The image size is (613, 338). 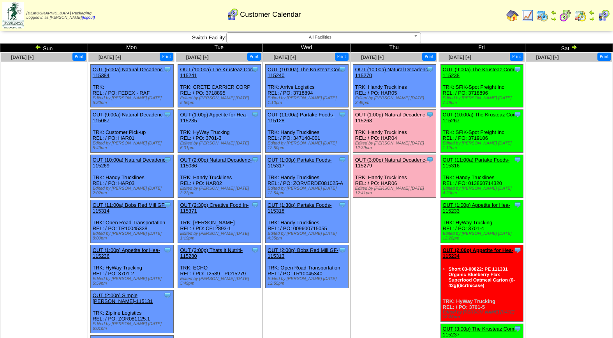 What do you see at coordinates (13, 15) in the screenshot?
I see `img: zoroco-logo-small.webp` at bounding box center [13, 15].